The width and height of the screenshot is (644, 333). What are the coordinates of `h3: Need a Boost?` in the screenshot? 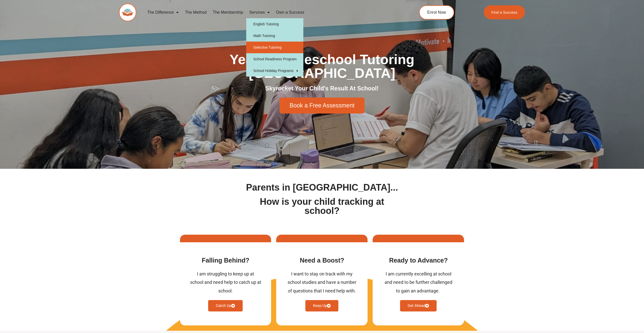 It's located at (322, 261).